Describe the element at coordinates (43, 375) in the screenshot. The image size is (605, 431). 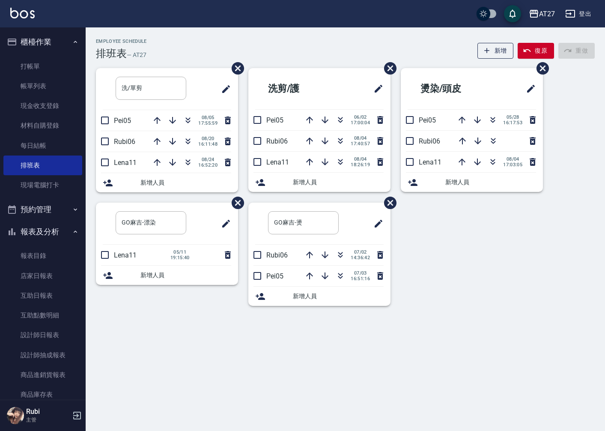
I see `a: 商品進銷貨報表` at that location.